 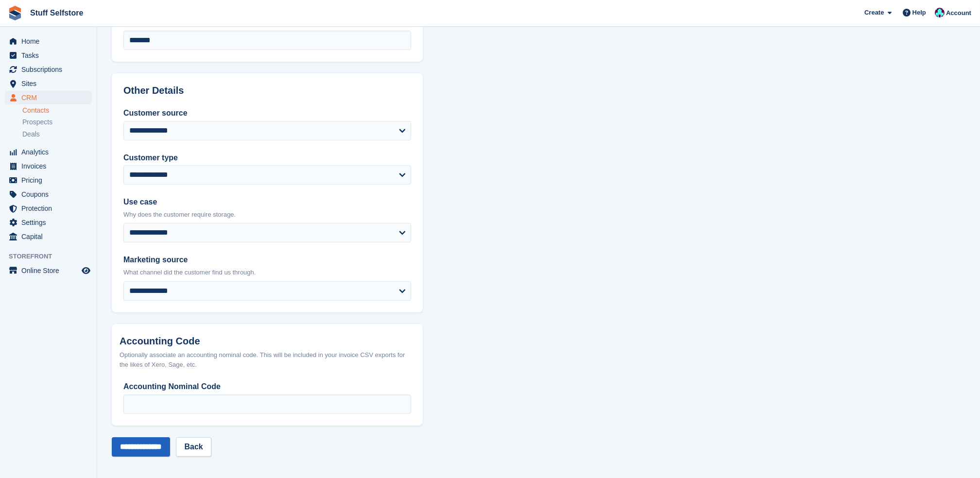 I want to click on span: Tasks, so click(x=50, y=56).